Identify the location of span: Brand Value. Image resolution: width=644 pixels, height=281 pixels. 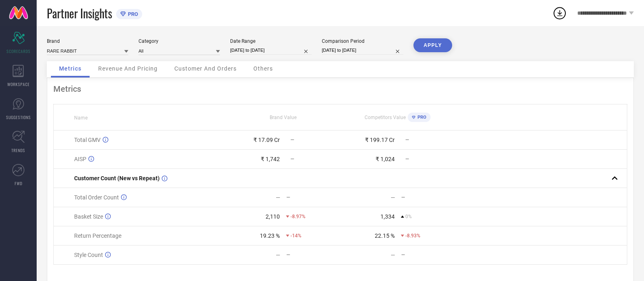
(283, 118).